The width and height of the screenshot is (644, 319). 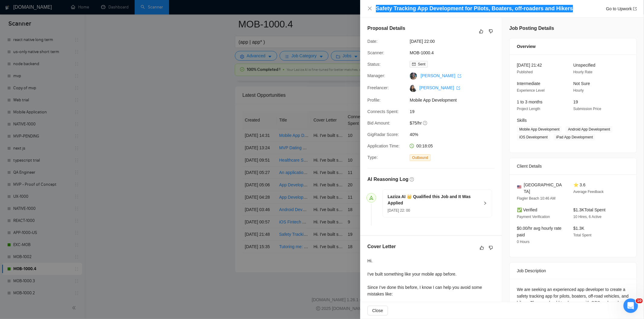 What do you see at coordinates (533, 217) in the screenshot?
I see `span: Payment Verification` at bounding box center [533, 217].